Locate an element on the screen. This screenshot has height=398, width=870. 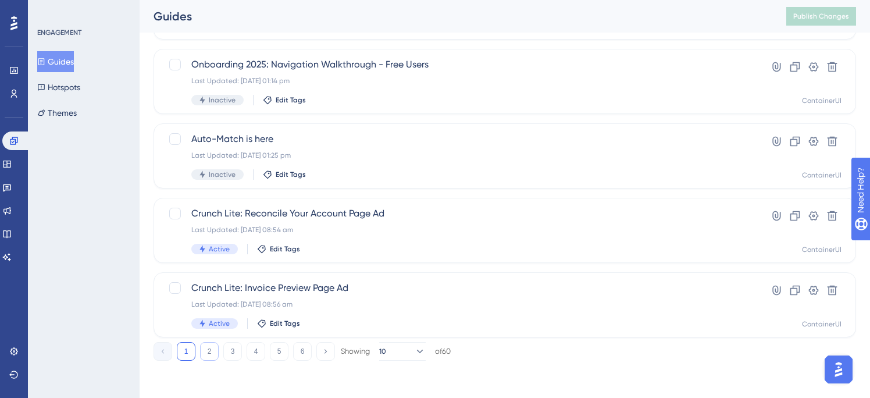
button: Hotspots is located at coordinates (59, 87).